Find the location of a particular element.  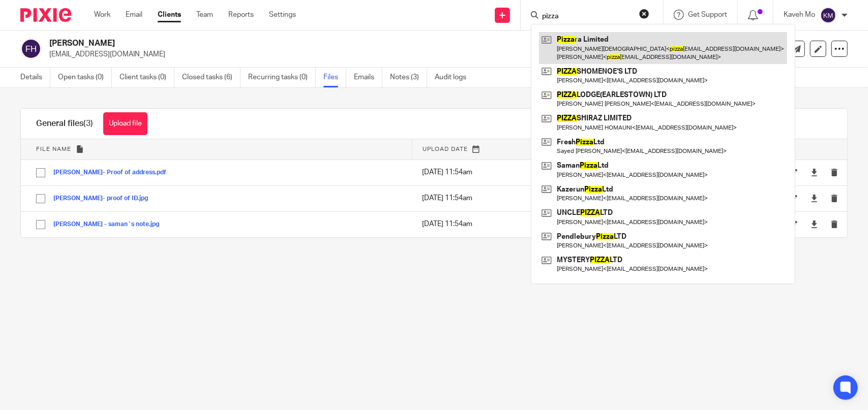

a: Files is located at coordinates (335, 77).